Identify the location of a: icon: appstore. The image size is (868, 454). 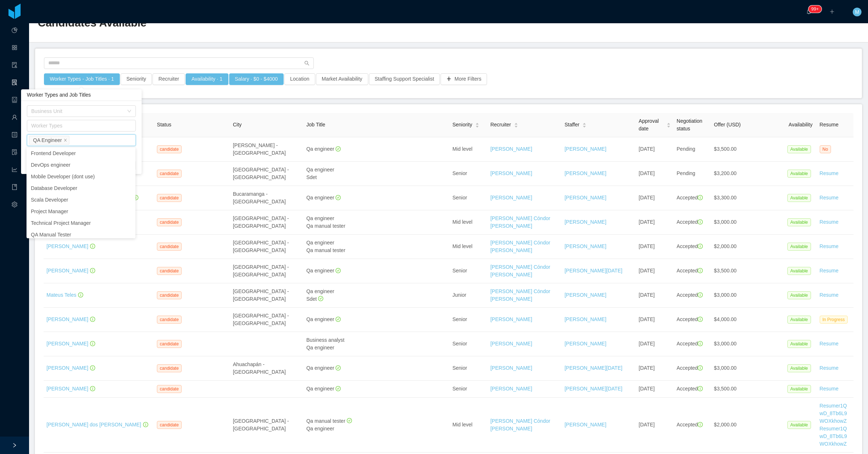
(14, 48).